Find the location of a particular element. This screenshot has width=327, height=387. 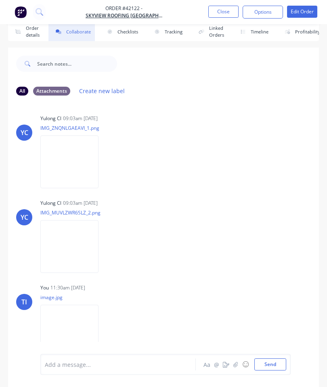

button: Edit Order is located at coordinates (302, 12).